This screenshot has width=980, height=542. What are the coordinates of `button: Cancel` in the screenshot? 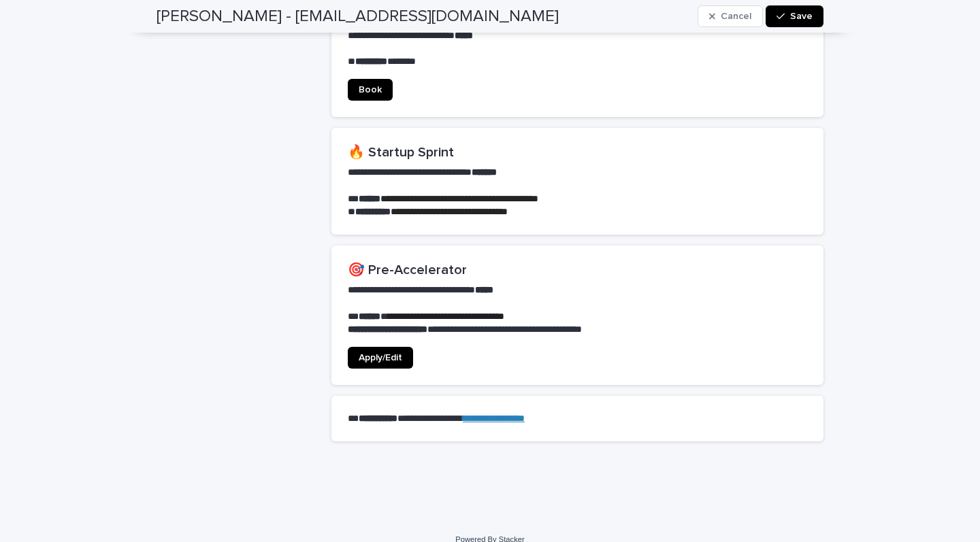 It's located at (730, 16).